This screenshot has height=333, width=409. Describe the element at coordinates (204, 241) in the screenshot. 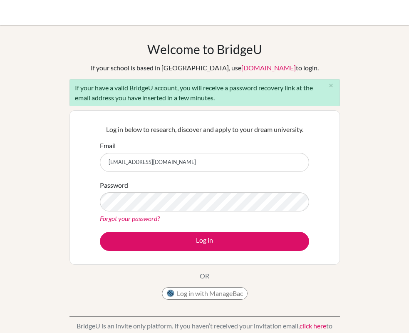

I see `button: Log in` at that location.